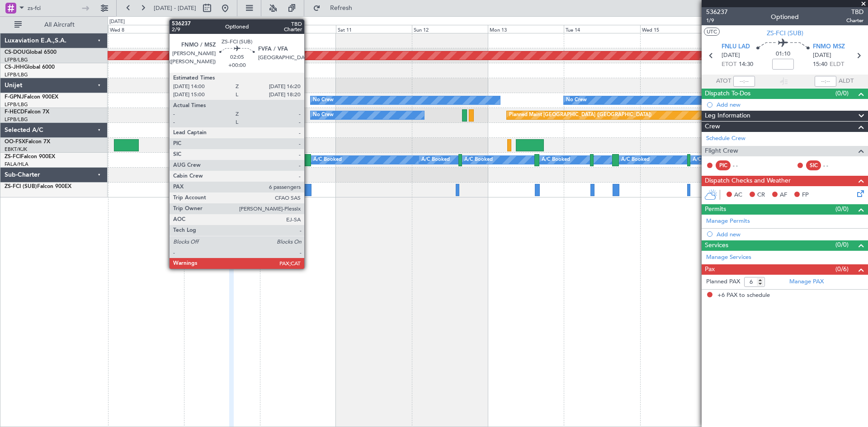 Image resolution: width=868 pixels, height=427 pixels. I want to click on span: 536237, so click(717, 12).